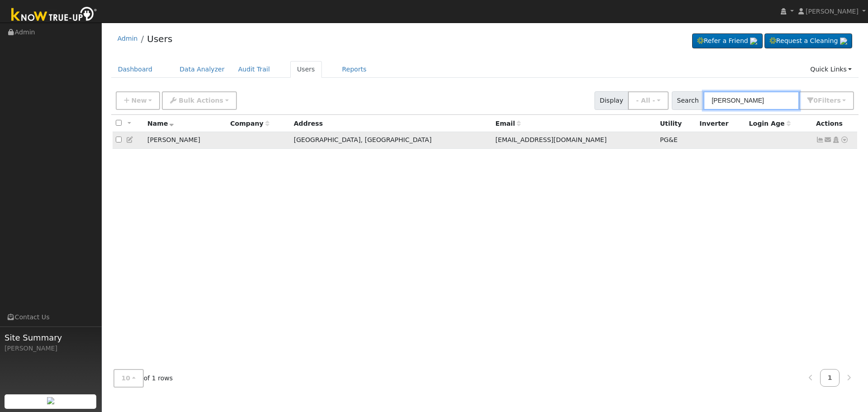 Image resolution: width=868 pixels, height=412 pixels. Describe the element at coordinates (676, 123) in the screenshot. I see `div: Utility` at that location.